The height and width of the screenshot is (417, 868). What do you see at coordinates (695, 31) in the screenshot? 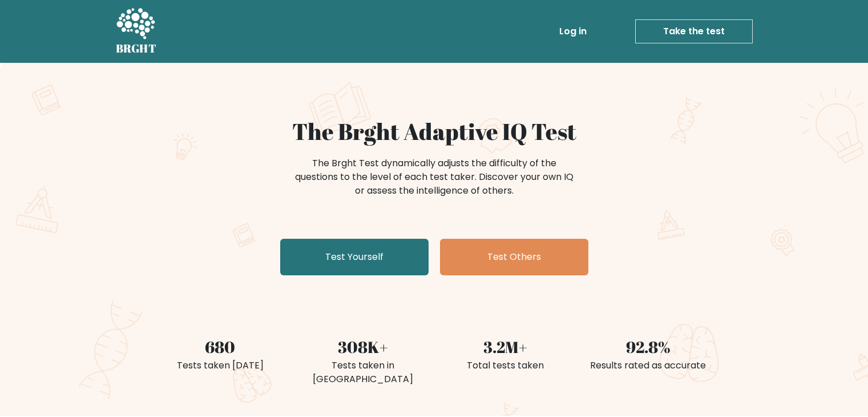
I see `a: Take the test` at bounding box center [695, 31].